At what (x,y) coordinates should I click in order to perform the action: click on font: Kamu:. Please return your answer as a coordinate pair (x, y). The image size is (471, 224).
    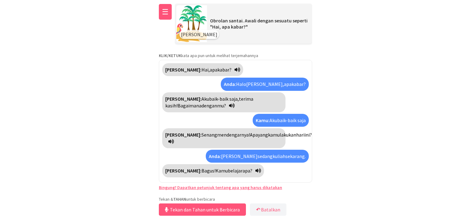
    Looking at the image, I should click on (263, 120).